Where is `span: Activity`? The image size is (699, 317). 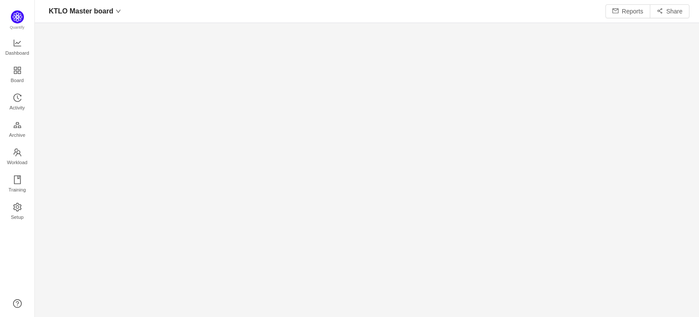 span: Activity is located at coordinates (17, 108).